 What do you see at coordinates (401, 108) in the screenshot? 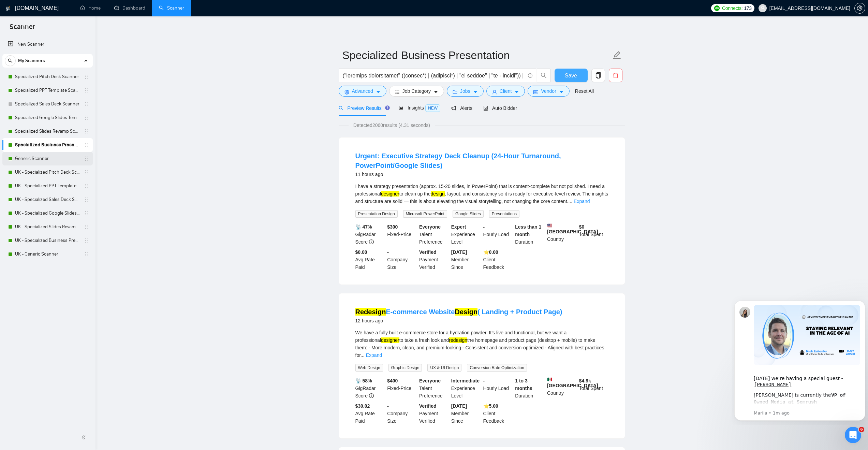
I see `span: area-chart` at bounding box center [401, 108].